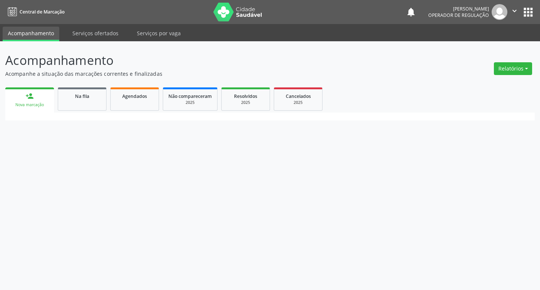  What do you see at coordinates (459, 15) in the screenshot?
I see `span: Operador de regulação` at bounding box center [459, 15].